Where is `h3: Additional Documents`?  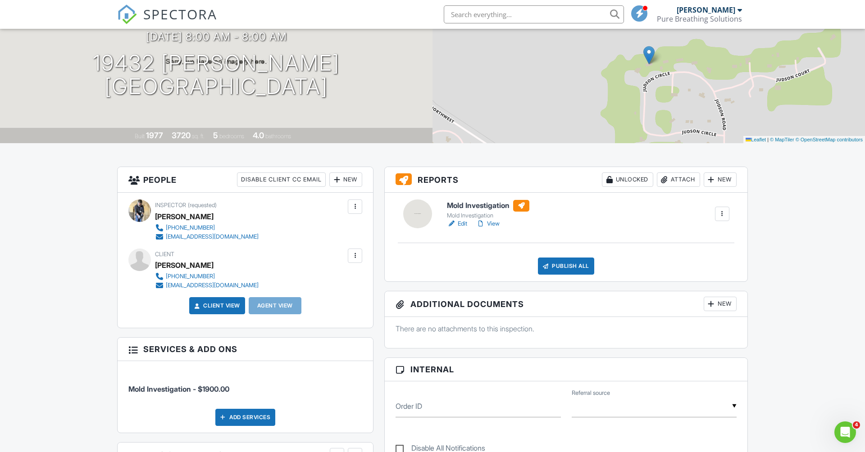 h3: Additional Documents is located at coordinates (566, 304).